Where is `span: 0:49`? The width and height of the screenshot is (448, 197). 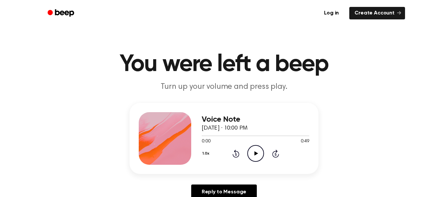
span: 0:49 is located at coordinates (305, 141).